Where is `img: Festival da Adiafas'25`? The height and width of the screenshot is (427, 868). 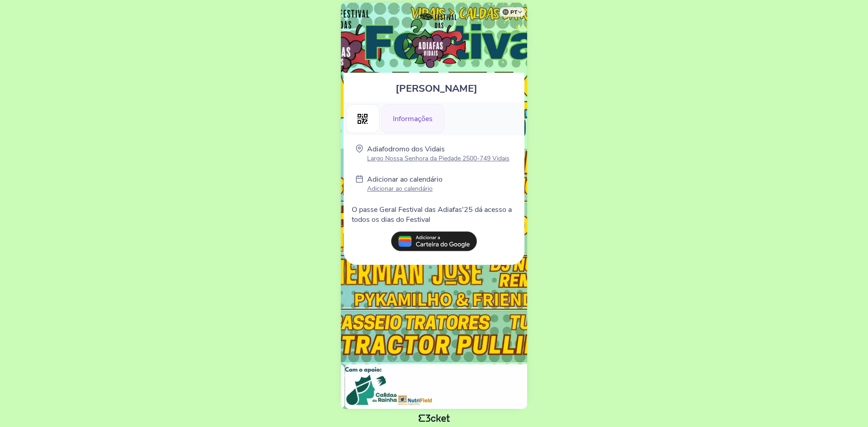 img: Festival da Adiafas'25 is located at coordinates (434, 40).